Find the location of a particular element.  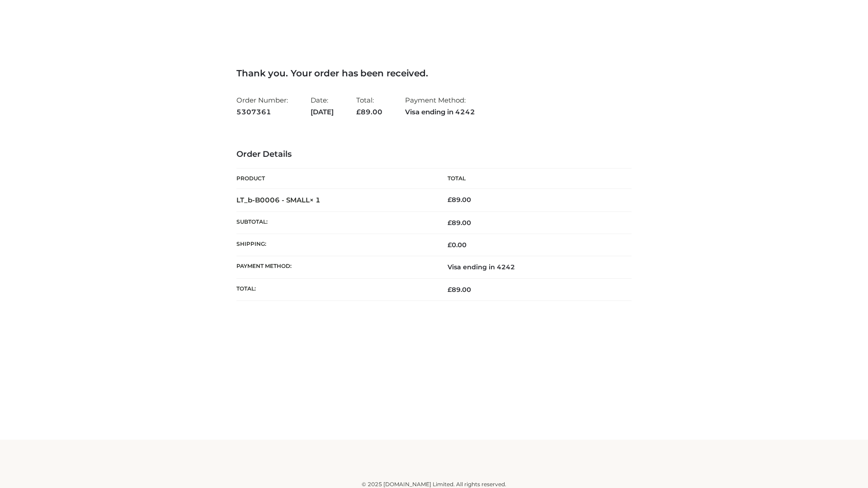

th: Product is located at coordinates (335, 178).